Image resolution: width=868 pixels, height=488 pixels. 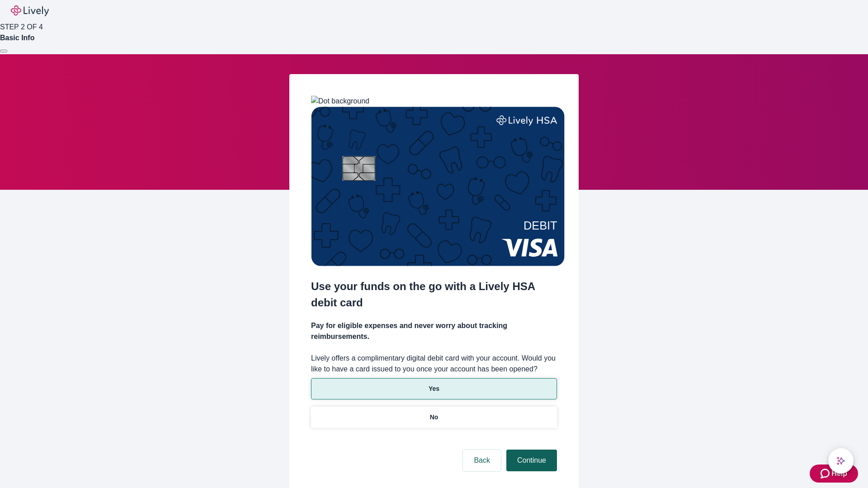 I want to click on img: Debit card, so click(x=438, y=186).